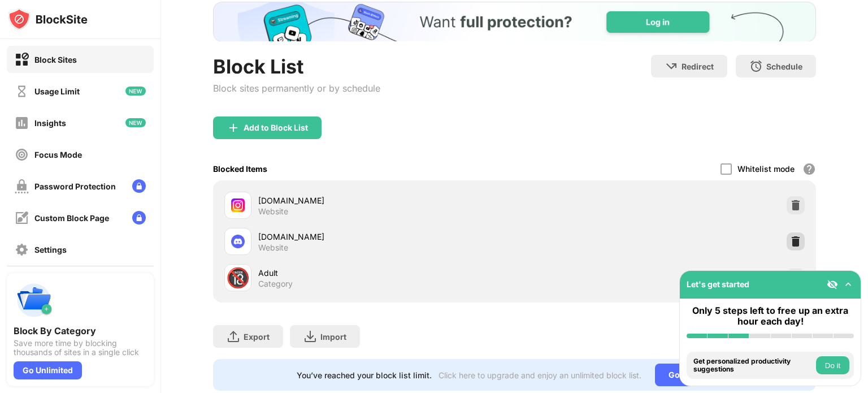  Describe the element at coordinates (386, 273) in the screenshot. I see `div: Adult` at that location.